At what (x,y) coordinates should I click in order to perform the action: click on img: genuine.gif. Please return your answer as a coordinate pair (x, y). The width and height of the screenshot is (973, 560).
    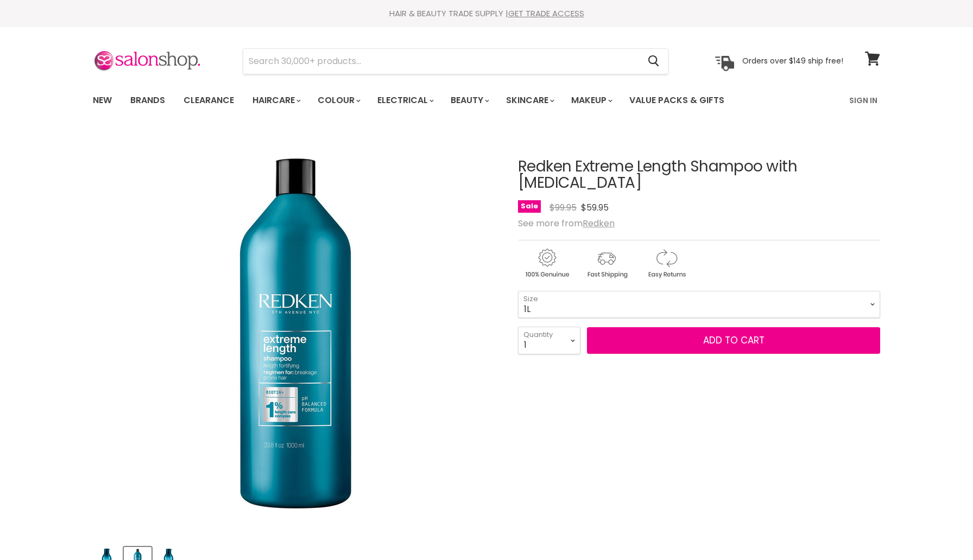
    Looking at the image, I should click on (546, 263).